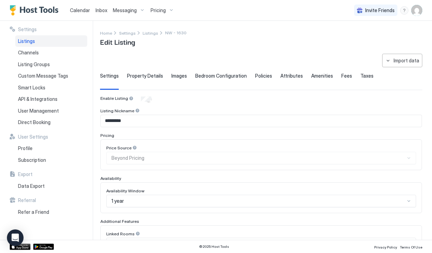 This screenshot has width=432, height=253. I want to click on span: Bedroom Configuration, so click(221, 76).